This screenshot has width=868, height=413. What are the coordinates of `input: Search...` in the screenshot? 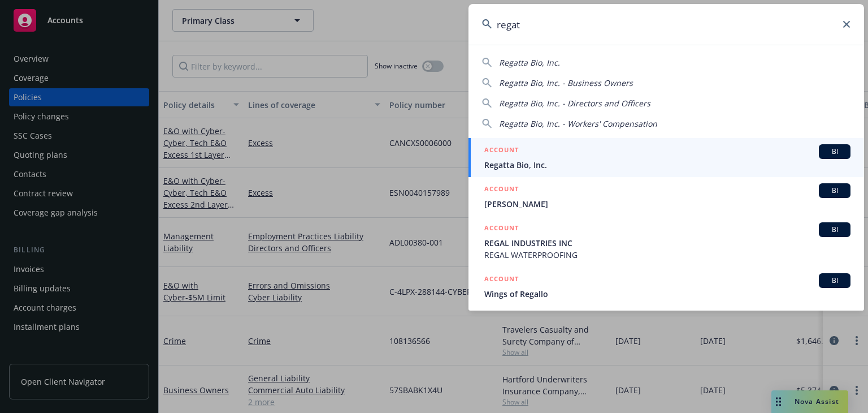 It's located at (667, 25).